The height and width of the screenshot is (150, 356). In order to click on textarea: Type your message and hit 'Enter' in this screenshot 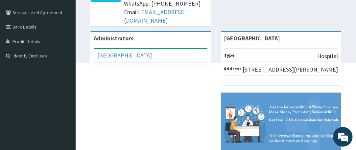, I will do `click(64, 101)`.